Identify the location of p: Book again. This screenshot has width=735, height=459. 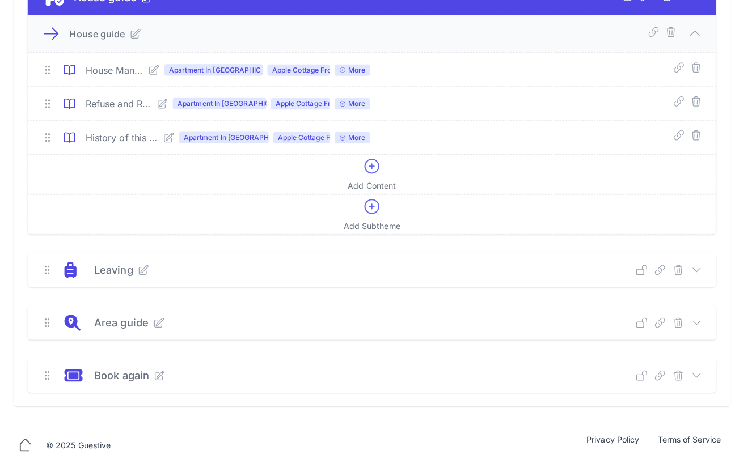
(120, 380).